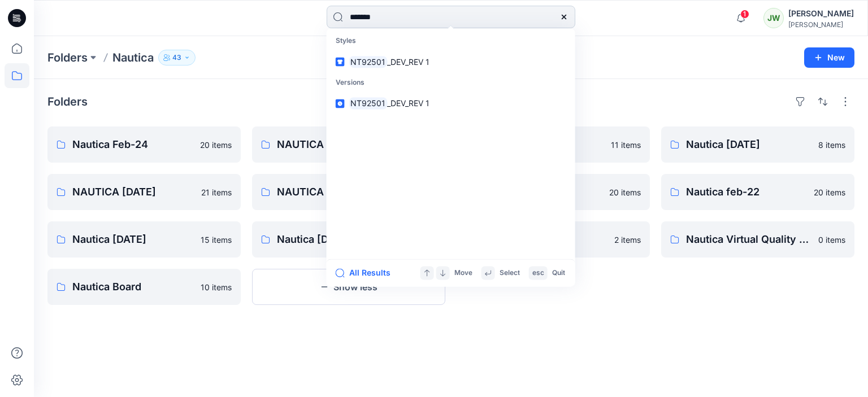 This screenshot has height=397, width=868. I want to click on p: Quit, so click(559, 273).